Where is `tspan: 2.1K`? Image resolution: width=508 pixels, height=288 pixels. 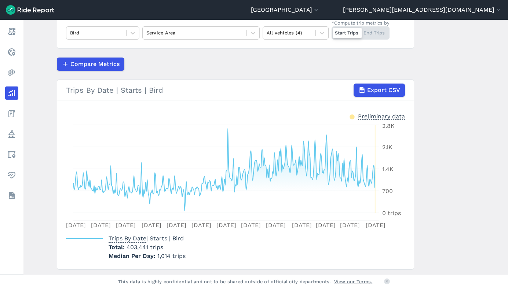 tspan: 2.1K is located at coordinates (387, 147).